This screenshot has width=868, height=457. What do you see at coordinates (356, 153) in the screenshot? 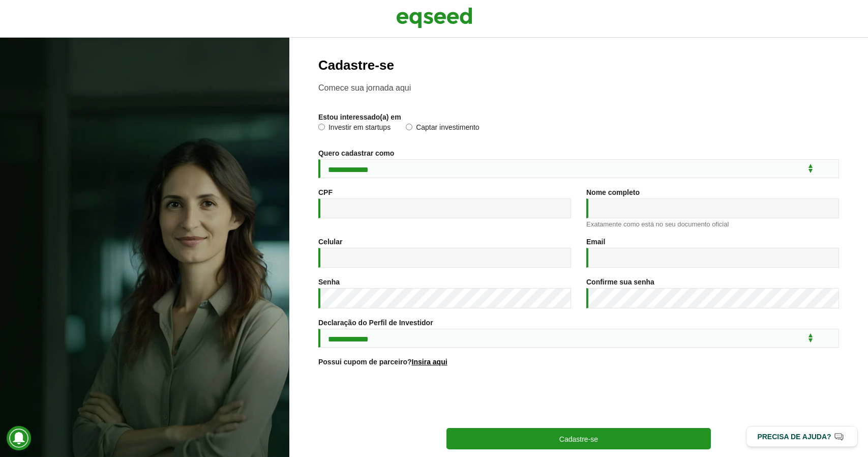
I see `label: Quero cadastrar como` at bounding box center [356, 153].